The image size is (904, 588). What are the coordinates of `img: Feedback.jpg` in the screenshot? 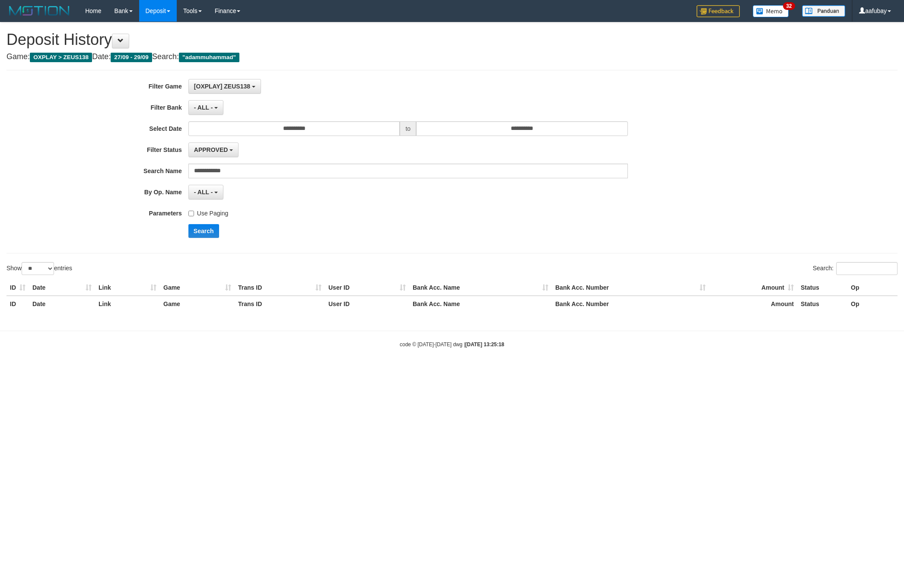 It's located at (718, 11).